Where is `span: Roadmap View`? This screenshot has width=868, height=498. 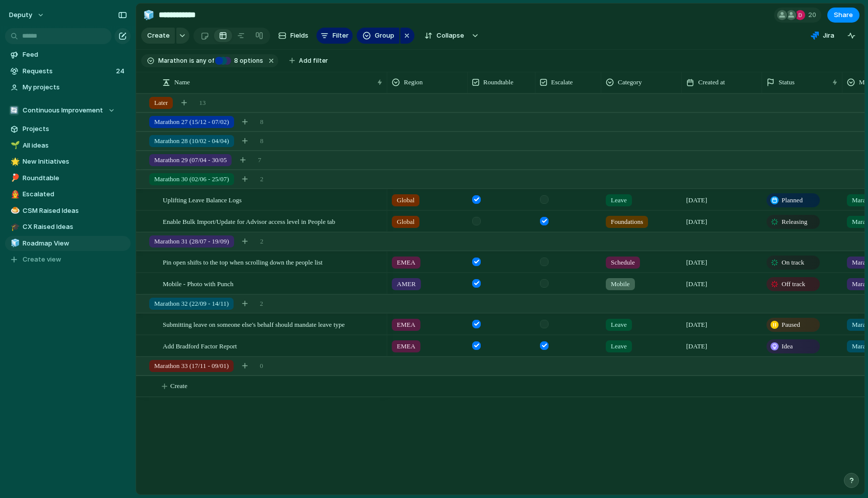 span: Roadmap View is located at coordinates (75, 244).